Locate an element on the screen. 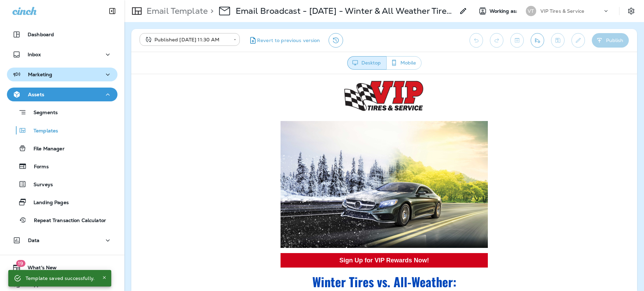 The image size is (644, 291). p: Templates is located at coordinates (42, 131).